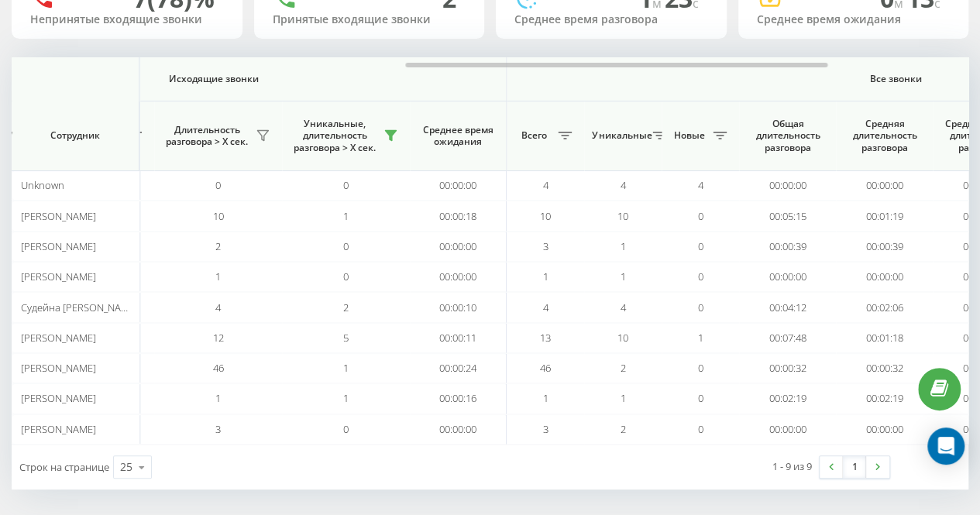 This screenshot has width=980, height=515. What do you see at coordinates (42, 185) in the screenshot?
I see `span: Unknown` at bounding box center [42, 185].